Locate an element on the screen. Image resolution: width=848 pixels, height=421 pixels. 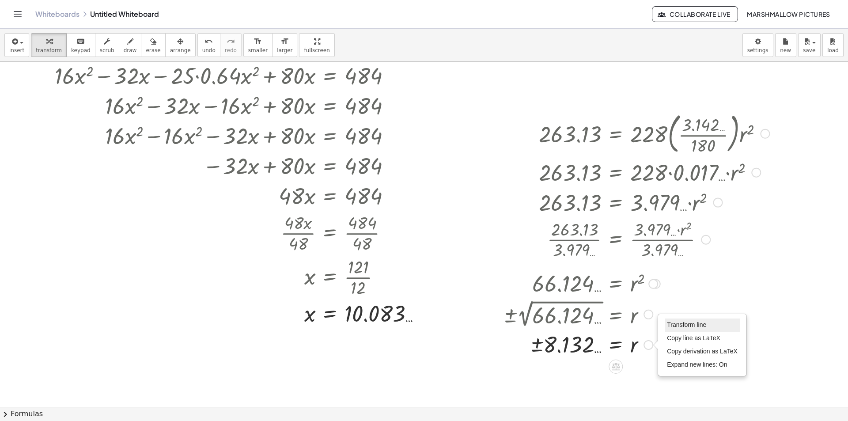
span: erase is located at coordinates (153, 50).